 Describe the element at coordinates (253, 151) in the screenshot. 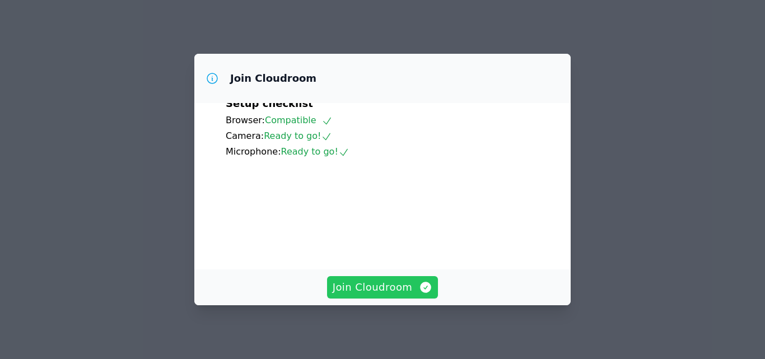

I see `span: Microphone:` at that location.